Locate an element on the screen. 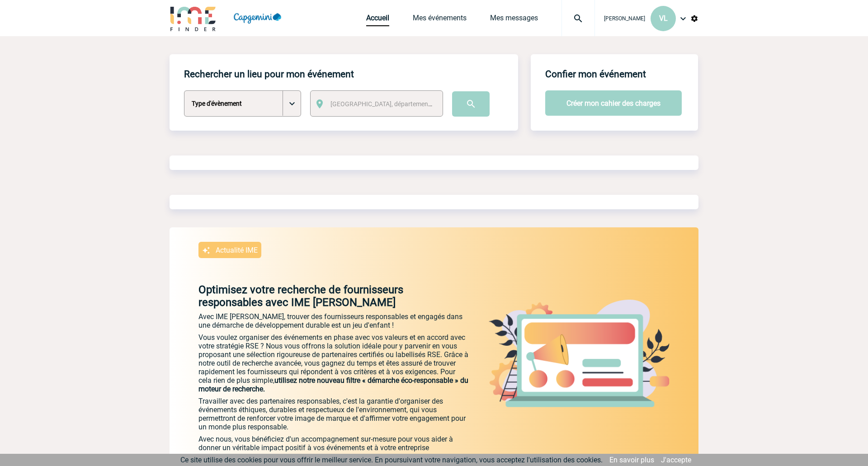  span: utilisez notre nouveau filtre « démarche éco-responsable » du moteur de recherche. is located at coordinates (333, 385).